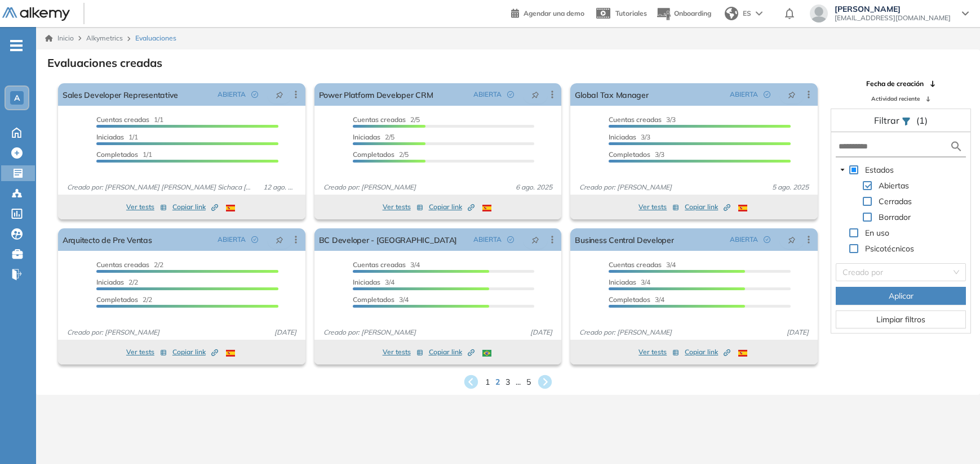 Image resolution: width=980 pixels, height=464 pixels. I want to click on button: Aplicar, so click(900, 296).